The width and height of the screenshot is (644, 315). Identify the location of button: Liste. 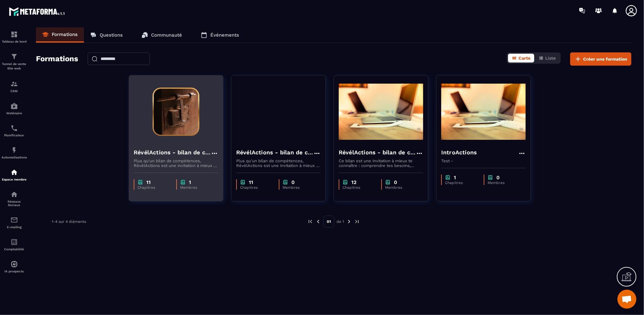
(547, 58).